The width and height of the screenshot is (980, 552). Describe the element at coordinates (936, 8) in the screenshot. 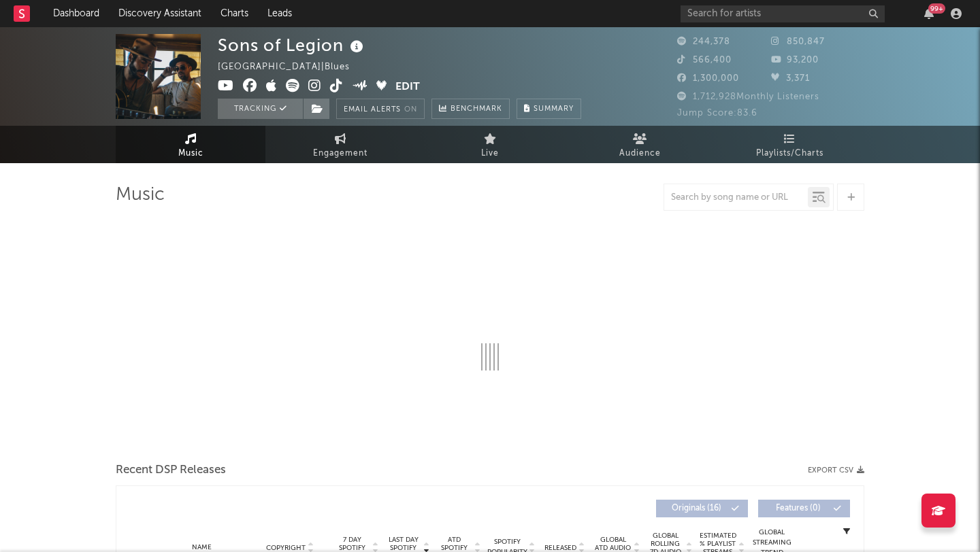

I see `div: 99 +` at that location.